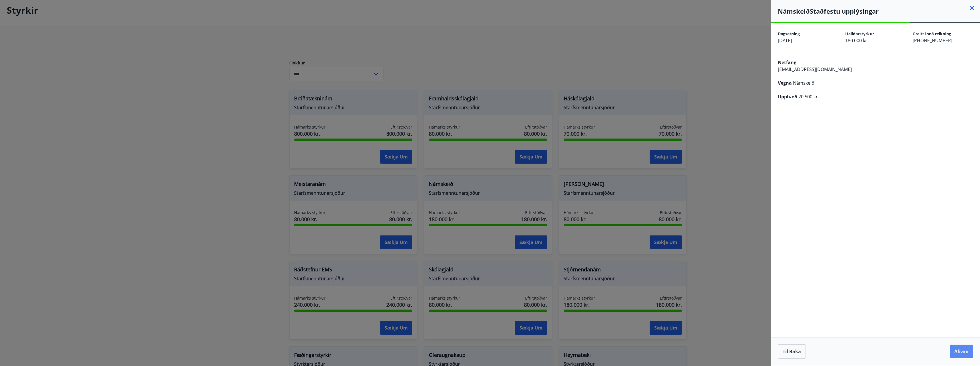 Image resolution: width=980 pixels, height=366 pixels. Describe the element at coordinates (787, 62) in the screenshot. I see `span: Netfang` at that location.